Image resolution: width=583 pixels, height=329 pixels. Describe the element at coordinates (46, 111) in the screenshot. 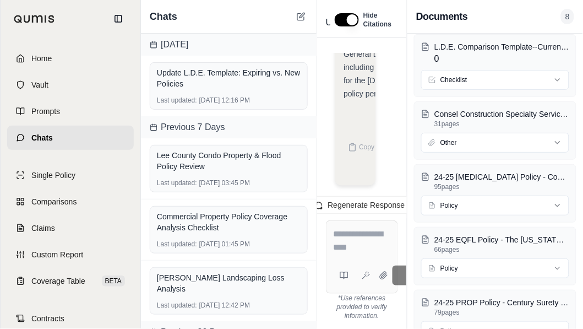

I see `span: Prompts` at that location.